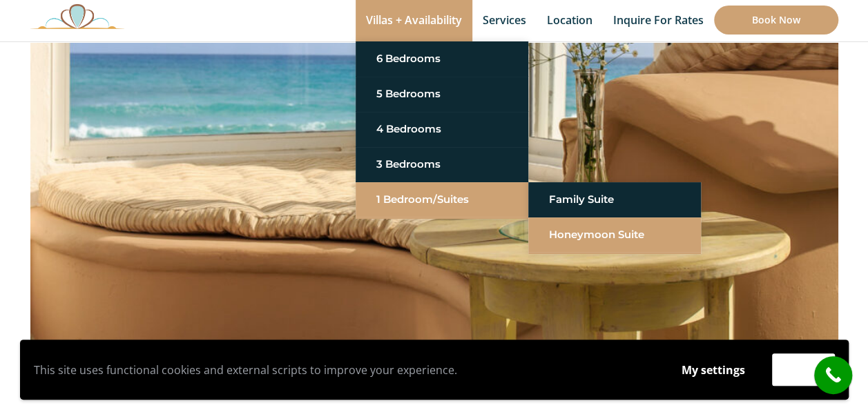 The image size is (868, 410). I want to click on button: Accept, so click(803, 370).